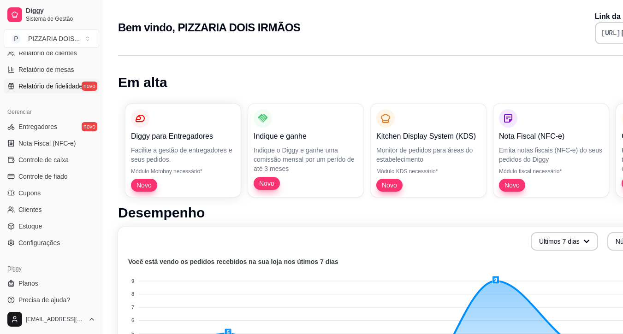 The height and width of the screenshot is (334, 623). What do you see at coordinates (46, 70) in the screenshot?
I see `span: Relatório de mesas` at bounding box center [46, 70].